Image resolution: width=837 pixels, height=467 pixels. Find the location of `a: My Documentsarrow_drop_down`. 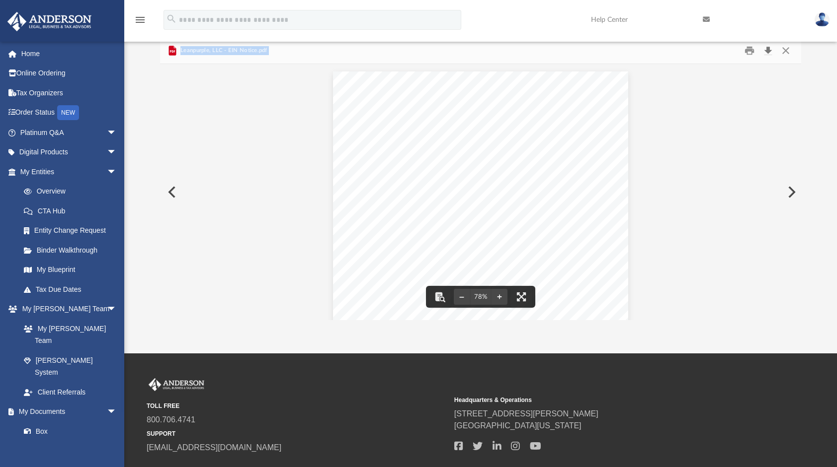

a: My Documentsarrow_drop_down is located at coordinates (67, 412).